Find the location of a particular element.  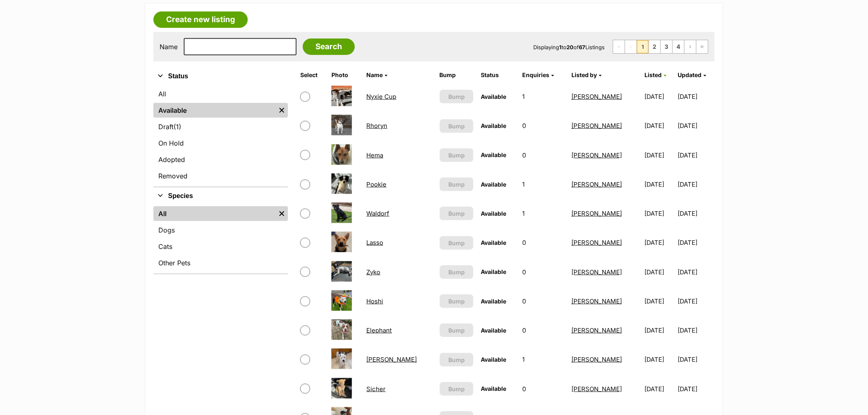

a: Create new listing is located at coordinates (201, 20).